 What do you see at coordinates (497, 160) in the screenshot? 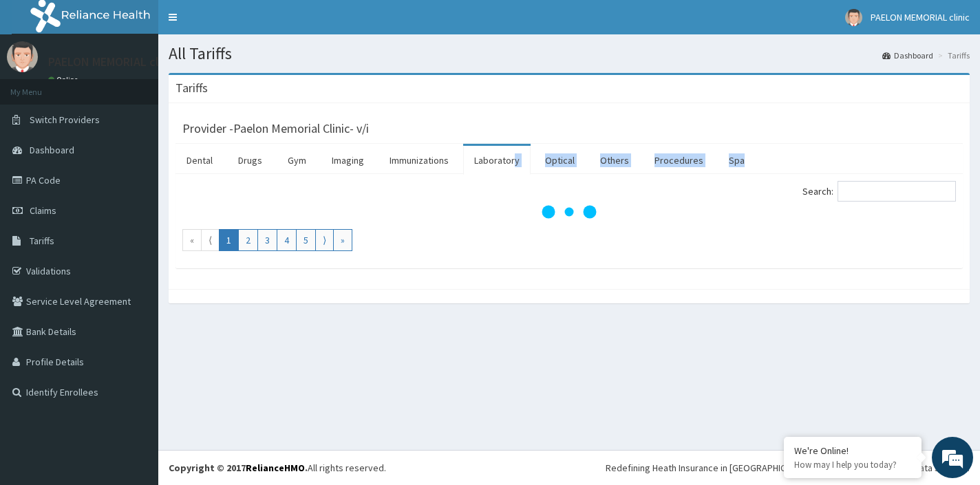
I see `a: Laboratory` at bounding box center [497, 160].